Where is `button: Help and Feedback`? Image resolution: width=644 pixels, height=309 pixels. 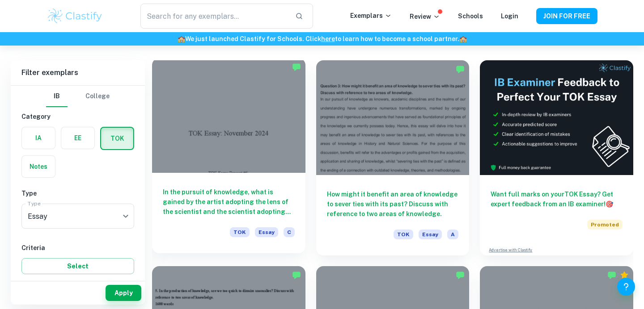 button: Help and Feedback is located at coordinates (626, 287).